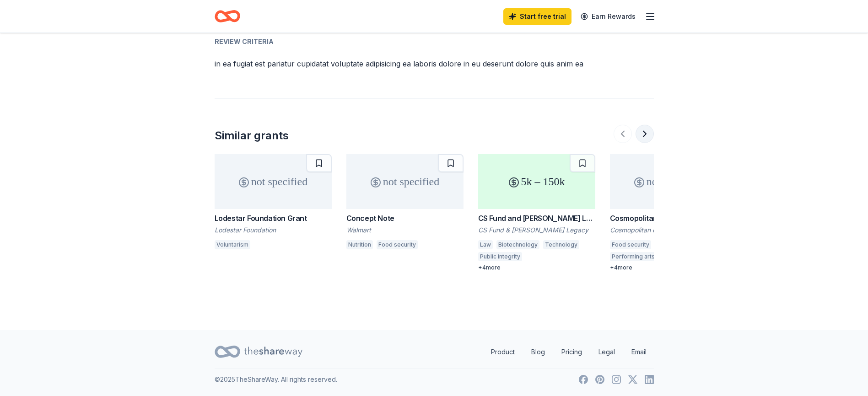 The image size is (868, 396). Describe the element at coordinates (405, 203) in the screenshot. I see `a: not specifiedConcept NoteWalmartNutritionFood security` at that location.